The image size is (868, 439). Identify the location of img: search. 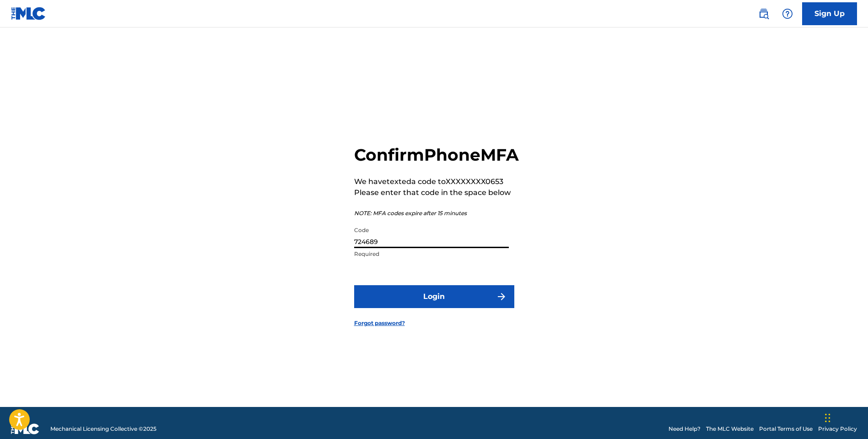
(764, 14).